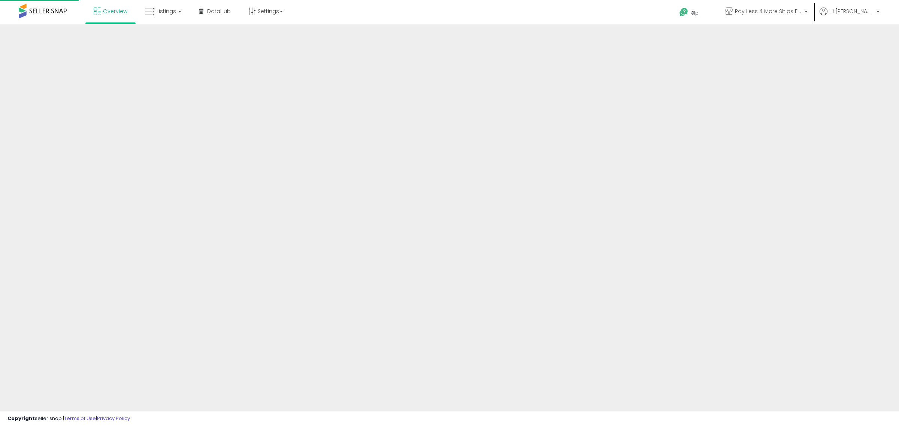 The height and width of the screenshot is (426, 899). Describe the element at coordinates (684, 12) in the screenshot. I see `i: Get Help` at that location.